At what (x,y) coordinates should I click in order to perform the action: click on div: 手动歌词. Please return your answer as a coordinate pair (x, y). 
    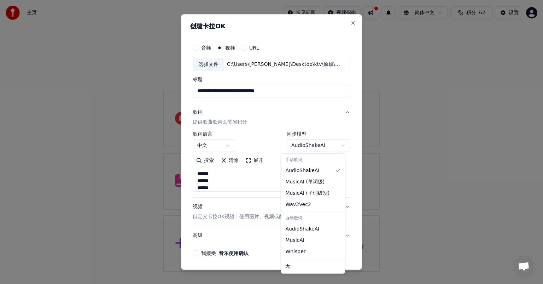
    Looking at the image, I should click on (313, 160).